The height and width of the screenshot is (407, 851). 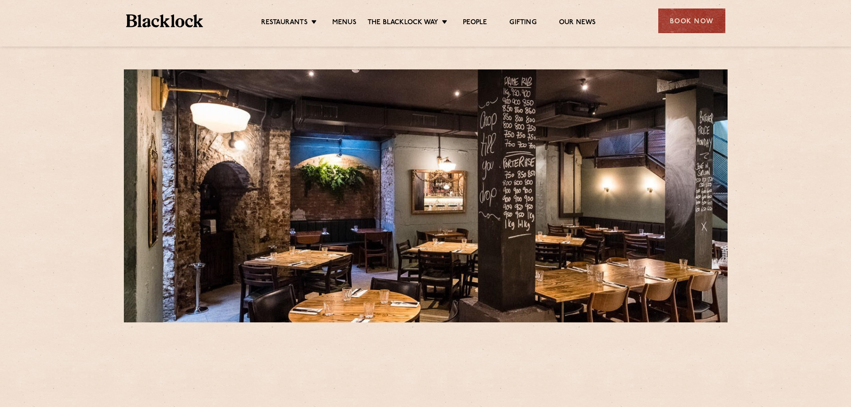 What do you see at coordinates (577, 23) in the screenshot?
I see `a: Our News` at bounding box center [577, 23].